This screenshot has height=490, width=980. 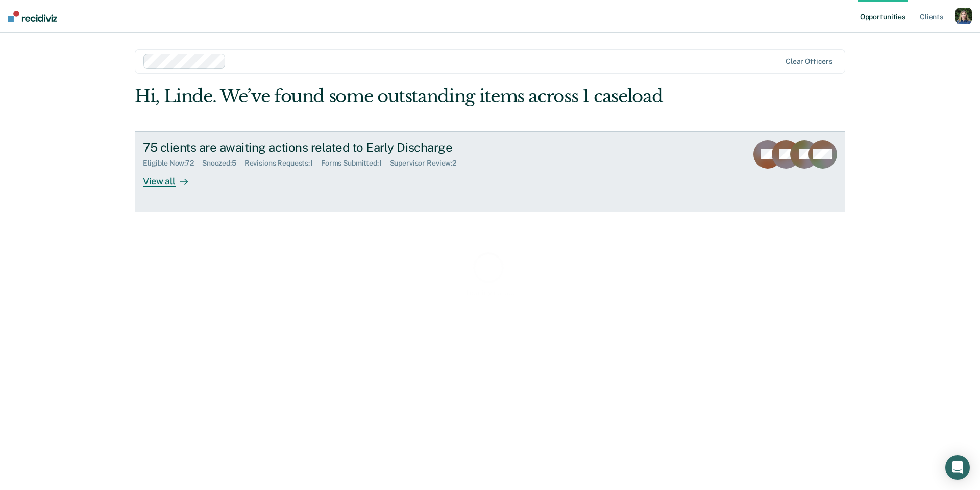 What do you see at coordinates (173, 163) in the screenshot?
I see `div: Eligible Now : 72` at bounding box center [173, 163].